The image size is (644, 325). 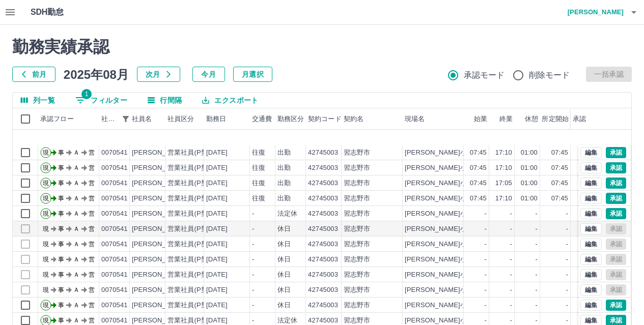 I want to click on div: 社員区分, so click(x=180, y=119).